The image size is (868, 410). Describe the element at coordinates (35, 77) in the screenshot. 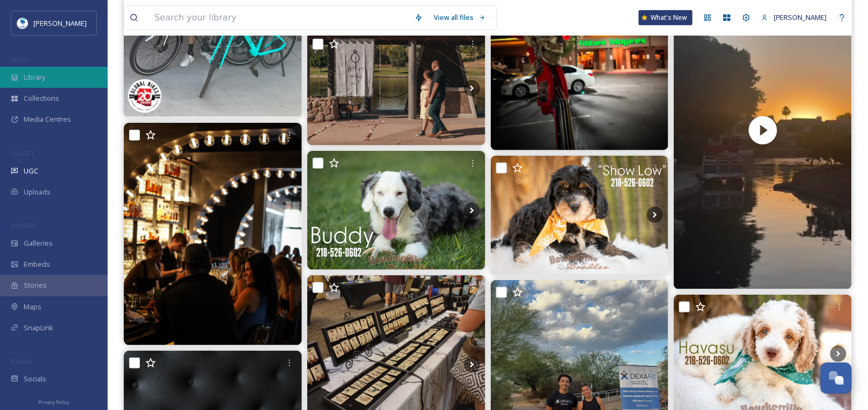

I see `span: Library` at that location.